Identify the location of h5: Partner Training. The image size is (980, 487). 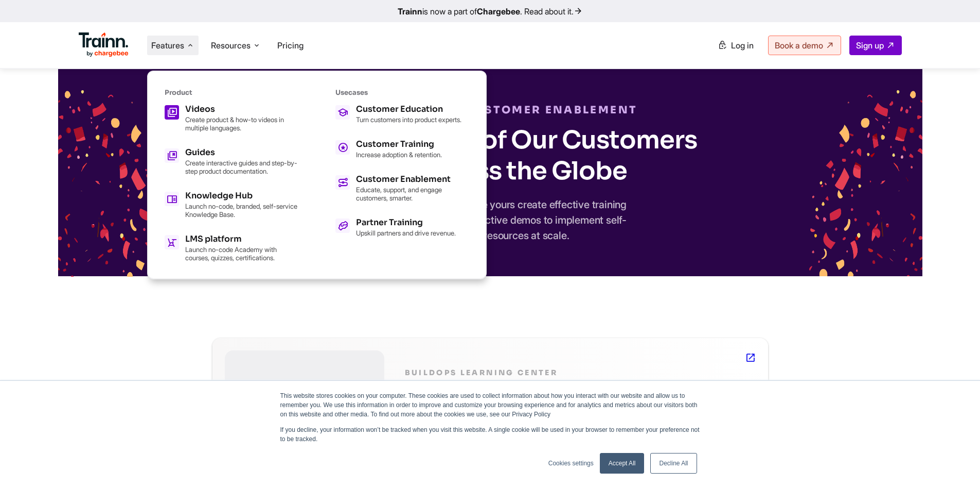
(406, 222).